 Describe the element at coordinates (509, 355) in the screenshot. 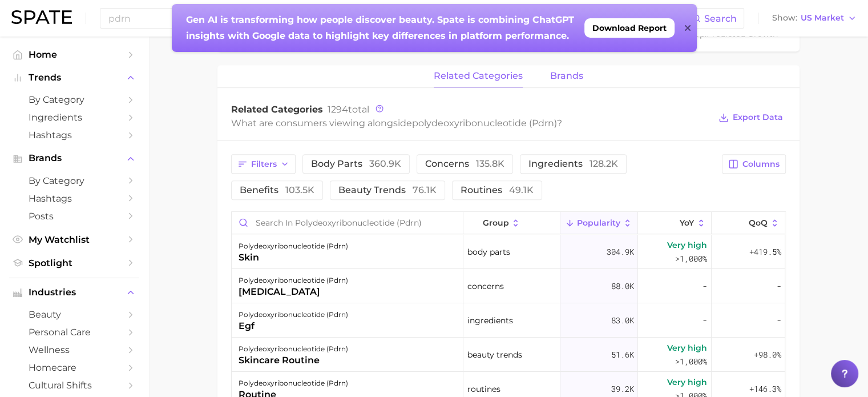

I see `button: polydeoxyribonucleotide (pdrn)skincare routinebeauty trends51.6kVery high>1,000%+98.0%` at that location.